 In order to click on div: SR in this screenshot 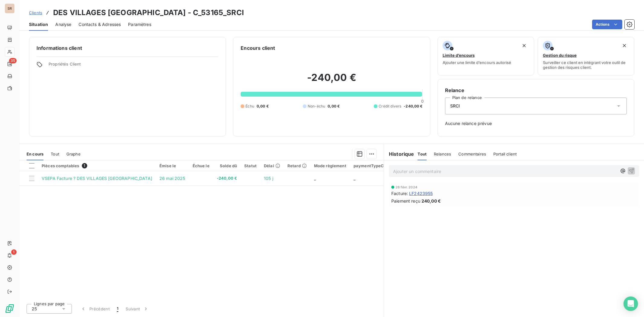, I will do `click(10, 8)`.